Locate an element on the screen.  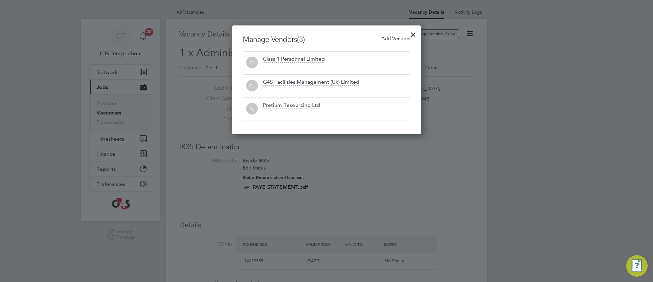
div: G4S Facilities Management (Uk) Limited is located at coordinates (311, 82).